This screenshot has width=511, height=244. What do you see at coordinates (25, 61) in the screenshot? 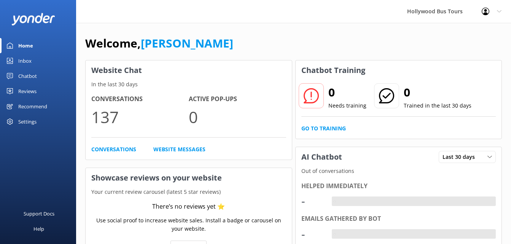
I see `div: Inbox` at bounding box center [25, 61].